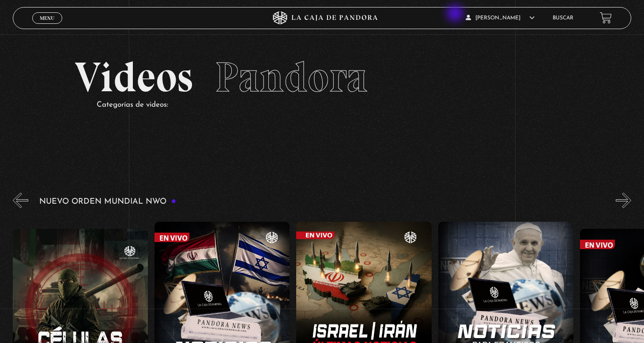 The image size is (644, 343). Describe the element at coordinates (623, 201) in the screenshot. I see `button: Next` at that location.